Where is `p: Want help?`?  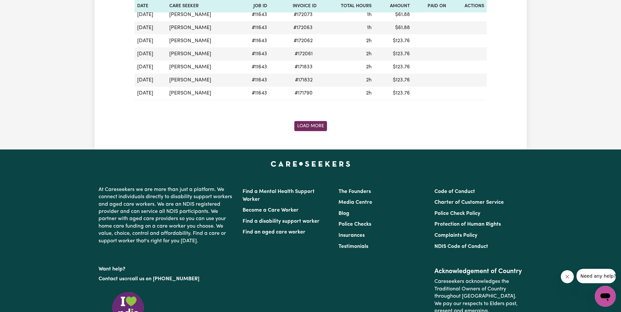 p: Want help? is located at coordinates (167, 268).